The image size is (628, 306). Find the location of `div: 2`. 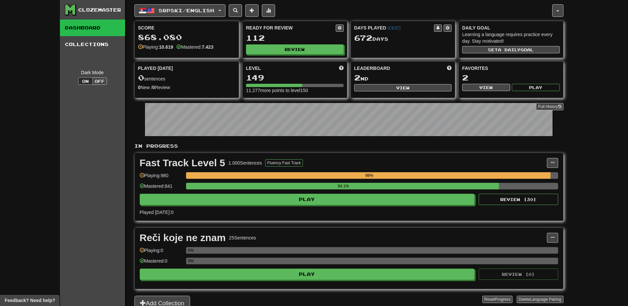

div: 2 is located at coordinates (511, 77).